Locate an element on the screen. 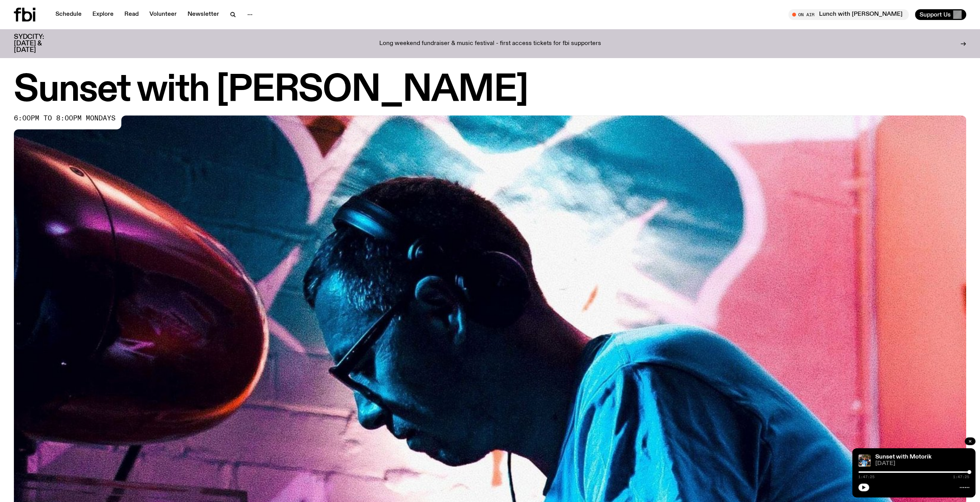 This screenshot has width=980, height=502. a: Newsletter is located at coordinates (203, 15).